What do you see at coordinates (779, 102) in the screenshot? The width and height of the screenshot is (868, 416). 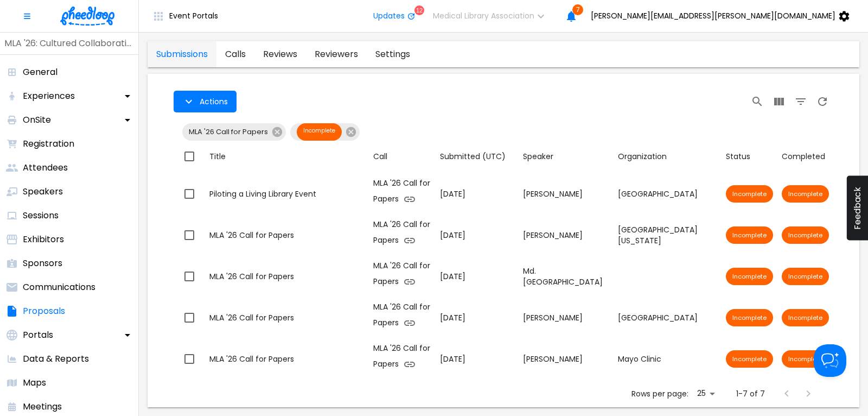 I see `button: View Columns` at bounding box center [779, 102].